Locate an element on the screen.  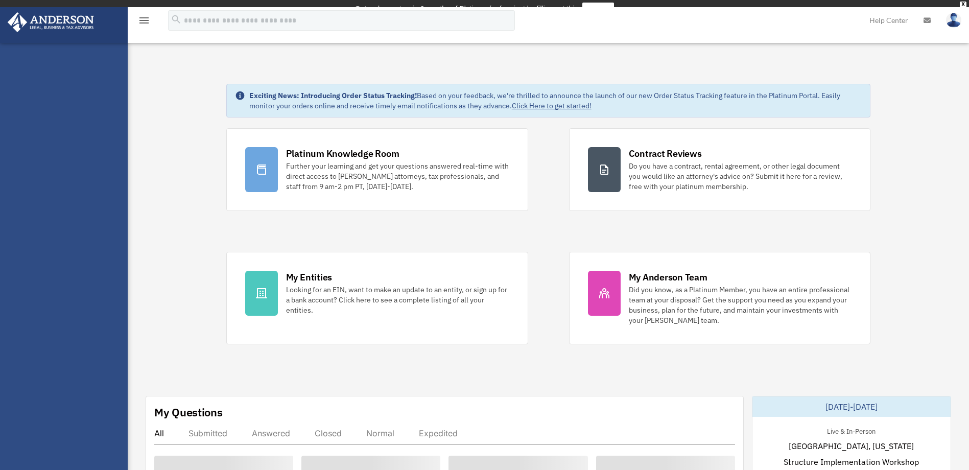
div: Looking for an EIN, want to make an update to an entity, or sign up for a bank account? Click her... is located at coordinates (398, 300).